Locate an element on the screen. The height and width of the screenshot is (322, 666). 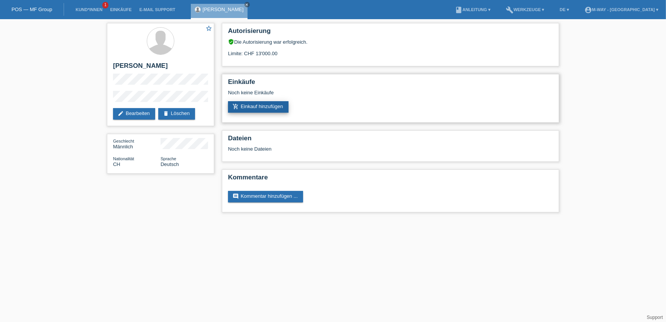
a: commentKommentar hinzufügen ... is located at coordinates (265, 196).